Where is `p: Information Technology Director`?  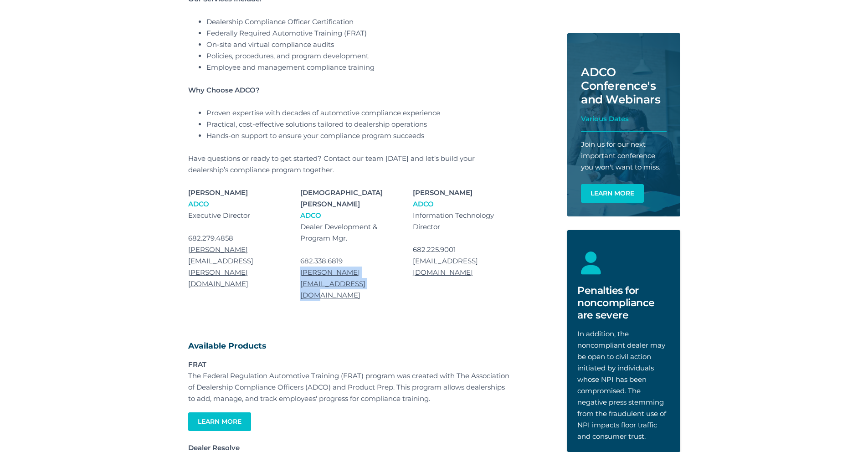 p: Information Technology Director is located at coordinates (462, 209).